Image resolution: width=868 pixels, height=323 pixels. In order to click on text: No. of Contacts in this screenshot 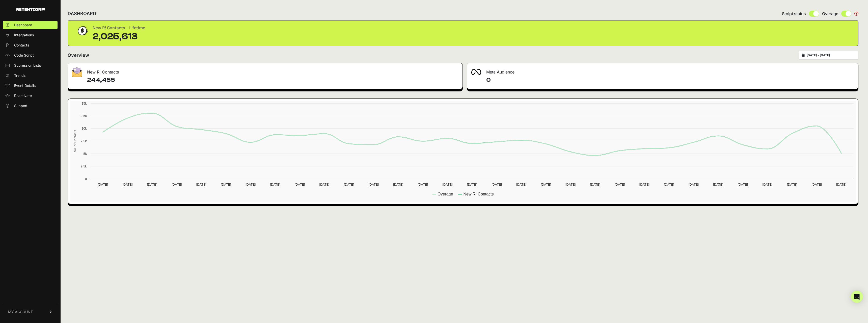, I will do `click(75, 141)`.